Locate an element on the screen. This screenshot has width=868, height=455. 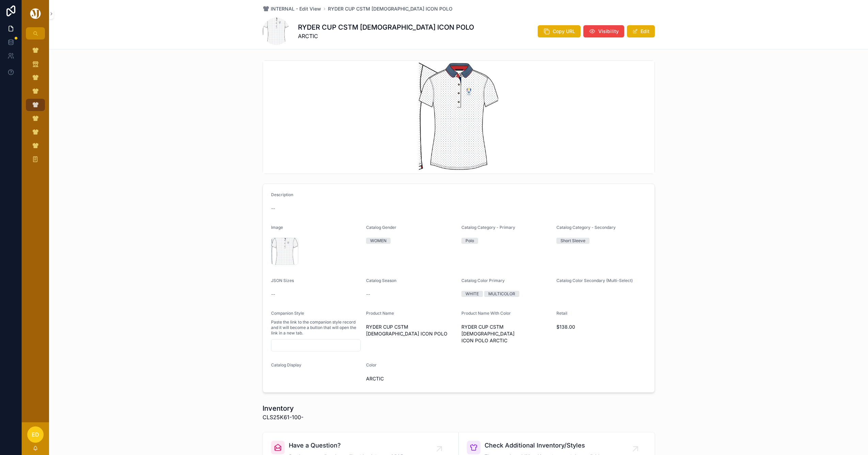
span: JSON Sizes is located at coordinates (282, 280).